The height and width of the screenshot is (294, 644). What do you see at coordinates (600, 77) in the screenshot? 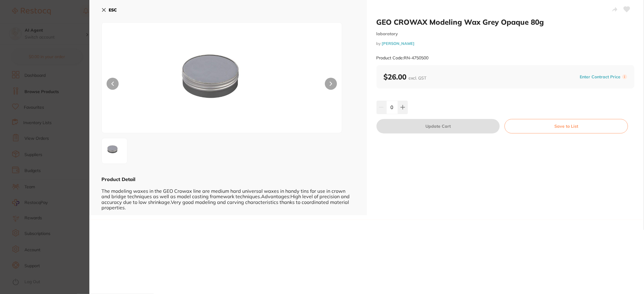
I see `button: Enter Contract Price` at bounding box center [600, 77].